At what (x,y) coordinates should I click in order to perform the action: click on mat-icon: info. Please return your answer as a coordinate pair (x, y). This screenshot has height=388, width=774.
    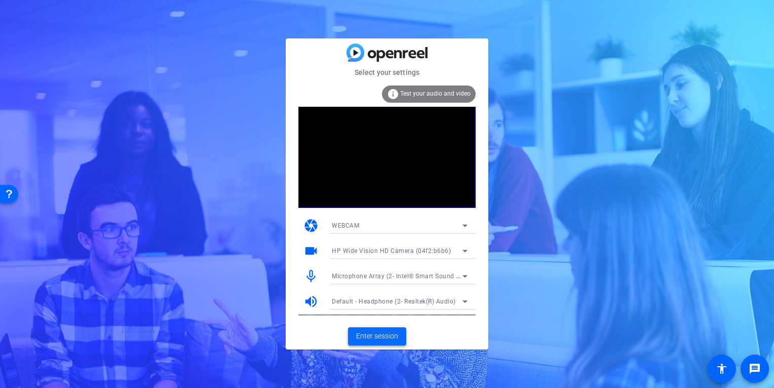
    Looking at the image, I should click on (393, 94).